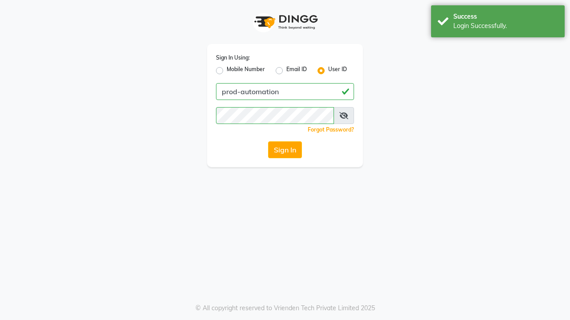 The width and height of the screenshot is (570, 320). I want to click on label: Email ID, so click(296, 71).